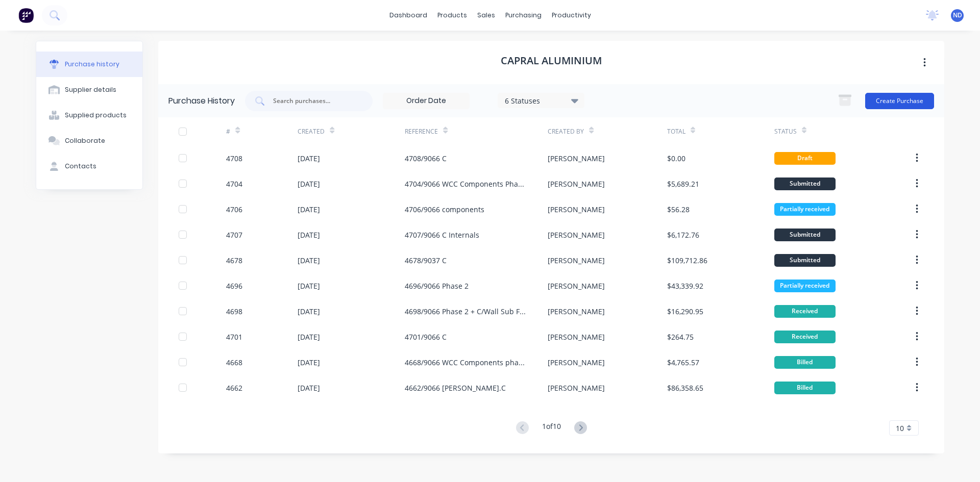  I want to click on a: dashboard, so click(408, 15).